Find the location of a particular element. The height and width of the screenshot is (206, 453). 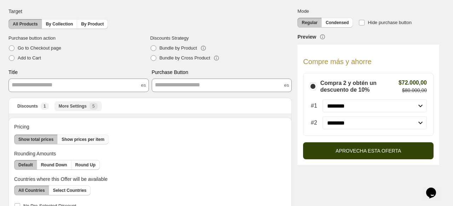

span: Discounts is located at coordinates (28, 106).